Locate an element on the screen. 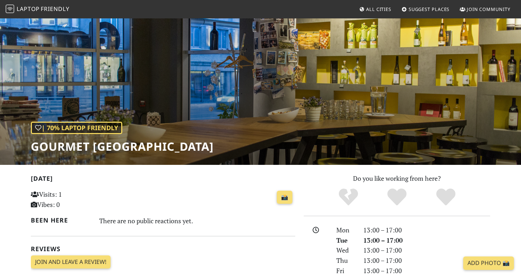  span: Suggest Places is located at coordinates (429, 9).